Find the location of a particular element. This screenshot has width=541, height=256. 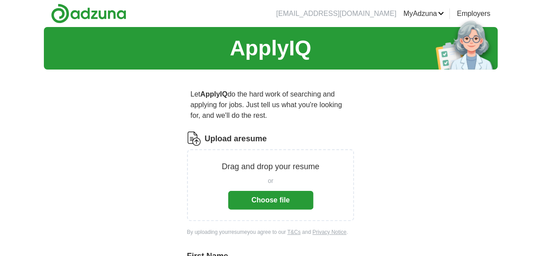

img: CV Icon is located at coordinates (194, 139).